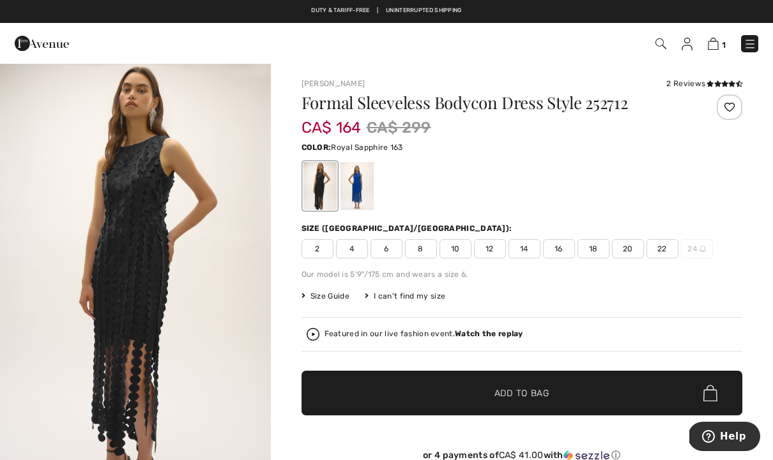 This screenshot has width=773, height=460. What do you see at coordinates (593, 249) in the screenshot?
I see `span: 18` at bounding box center [593, 249].